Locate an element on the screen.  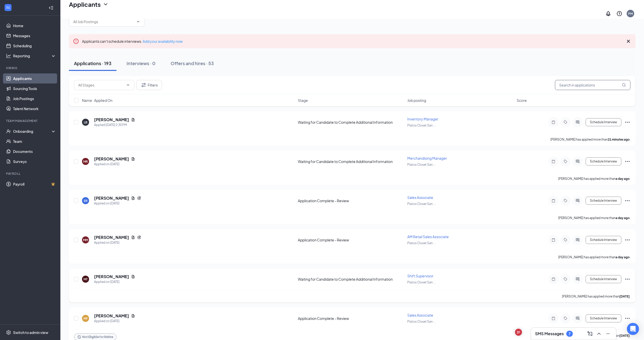
span: Inventory Manager is located at coordinates (423, 119).